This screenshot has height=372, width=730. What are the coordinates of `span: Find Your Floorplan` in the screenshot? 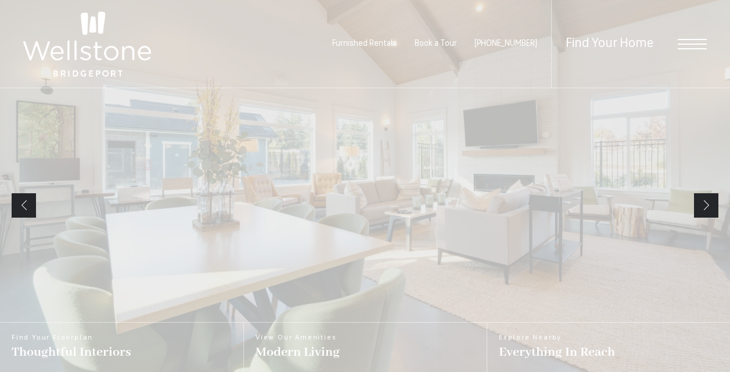 It's located at (71, 338).